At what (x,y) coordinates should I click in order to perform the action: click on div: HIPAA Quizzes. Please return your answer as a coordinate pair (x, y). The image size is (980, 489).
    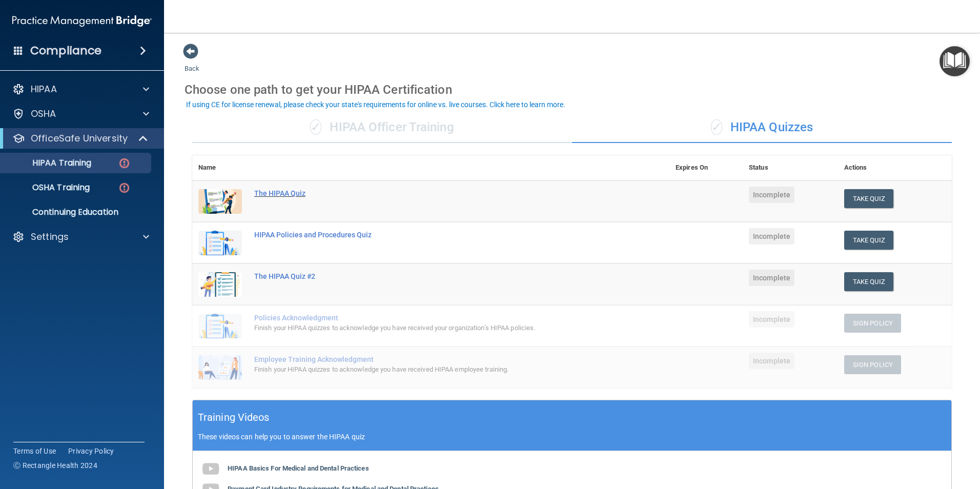
    Looking at the image, I should click on (762, 127).